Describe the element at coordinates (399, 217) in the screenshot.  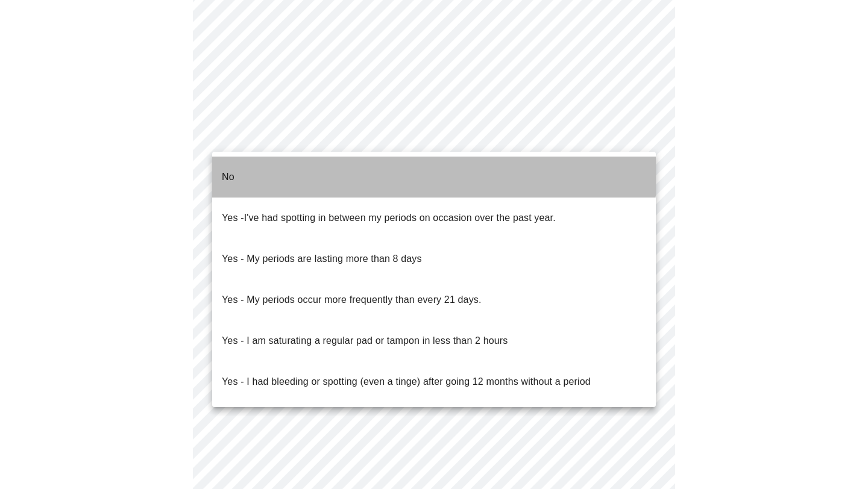
I see `span: I've had spotting in between my periods on occasion over the past year.` at that location.